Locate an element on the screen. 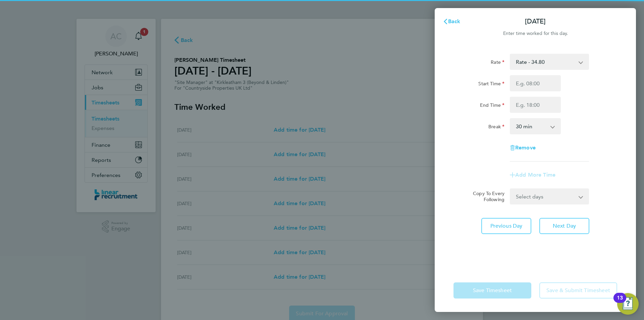 The width and height of the screenshot is (644, 320). span: Back is located at coordinates (454, 21).